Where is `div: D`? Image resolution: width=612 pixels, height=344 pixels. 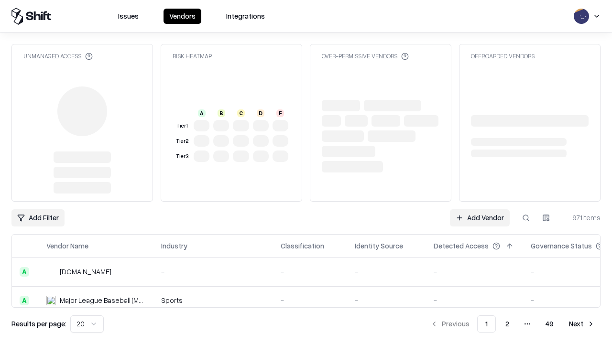 div: D is located at coordinates (261, 113).